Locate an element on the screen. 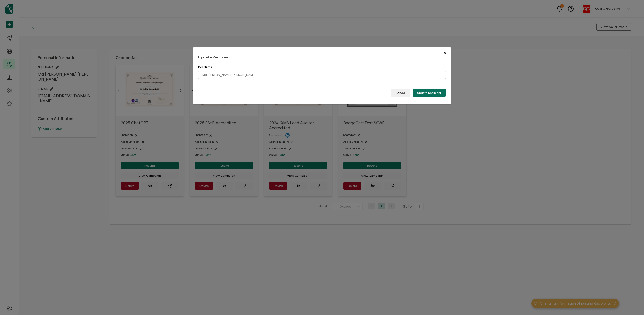  div: Chat Widget is located at coordinates (631, 304).